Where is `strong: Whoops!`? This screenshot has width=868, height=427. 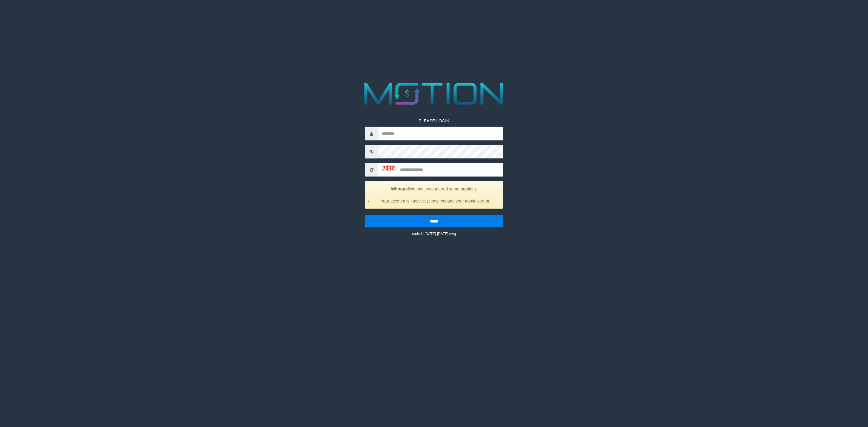
strong: Whoops! is located at coordinates (400, 189).